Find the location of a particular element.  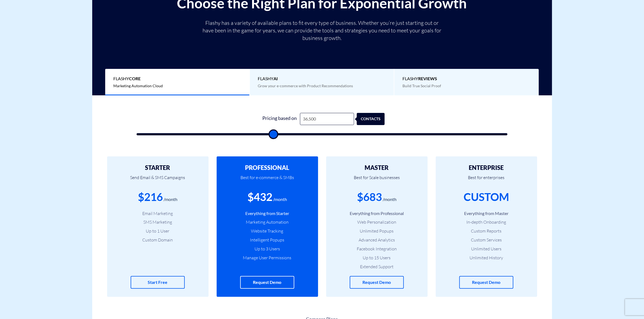

li: In-depth Onboarding is located at coordinates (486, 222).